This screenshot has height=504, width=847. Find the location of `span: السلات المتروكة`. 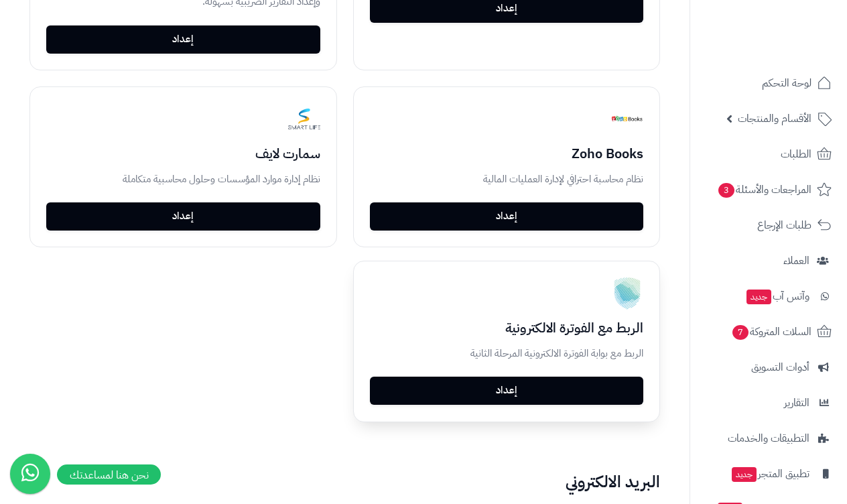

span: السلات المتروكة is located at coordinates (771, 332).